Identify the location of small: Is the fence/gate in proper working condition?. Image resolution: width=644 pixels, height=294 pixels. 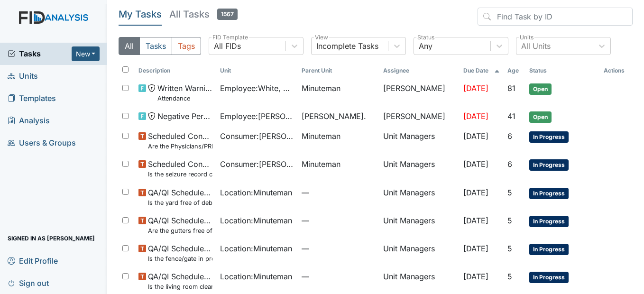
(180, 259).